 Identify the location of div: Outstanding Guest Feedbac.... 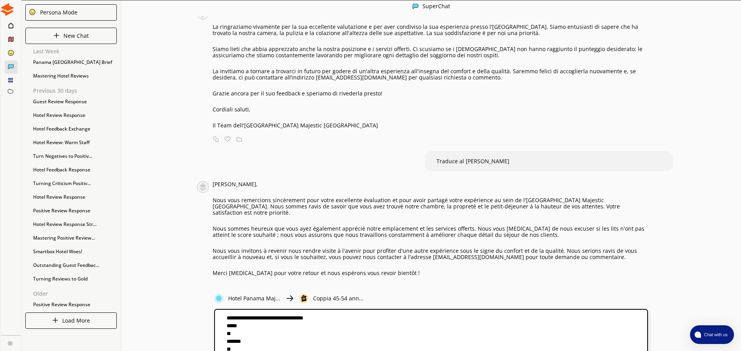
(75, 265).